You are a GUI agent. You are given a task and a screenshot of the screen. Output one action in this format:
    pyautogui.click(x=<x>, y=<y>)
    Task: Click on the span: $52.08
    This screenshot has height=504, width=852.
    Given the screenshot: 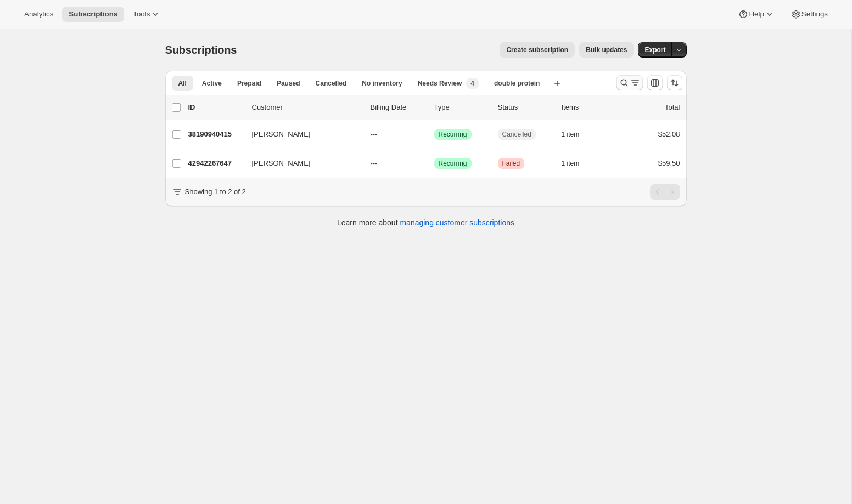 What is the action you would take?
    pyautogui.click(x=669, y=133)
    